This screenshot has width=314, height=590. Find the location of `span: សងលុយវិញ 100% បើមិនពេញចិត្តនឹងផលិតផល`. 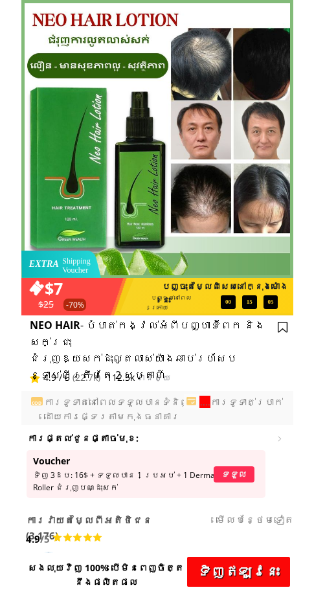

span: សងលុយវិញ 100% បើមិនពេញចិត្តនឹងផលិតផល is located at coordinates (106, 574).